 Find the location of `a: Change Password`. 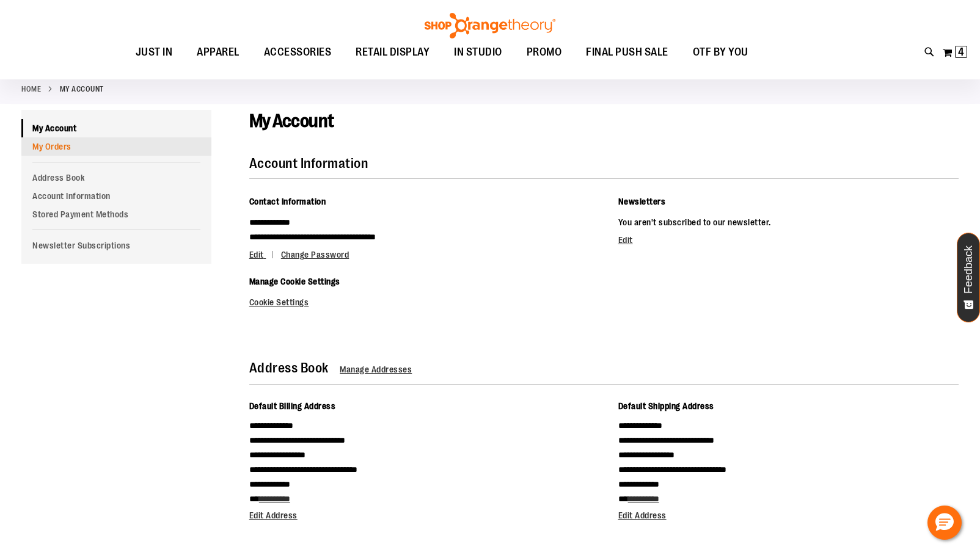

a: Change Password is located at coordinates (315, 255).